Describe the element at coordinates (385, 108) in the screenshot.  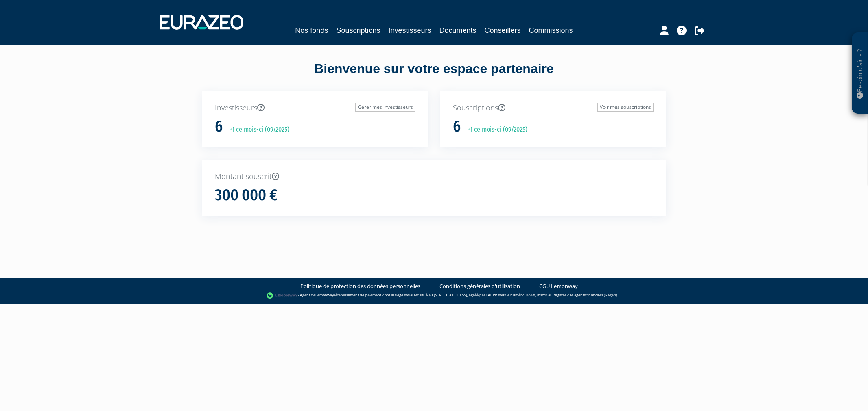
I see `a: Gérer mes investisseurs` at that location.